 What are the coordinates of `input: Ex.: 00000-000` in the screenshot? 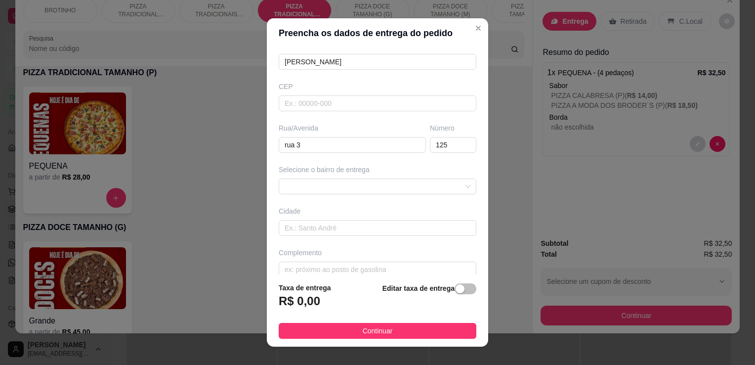 It's located at (377, 103).